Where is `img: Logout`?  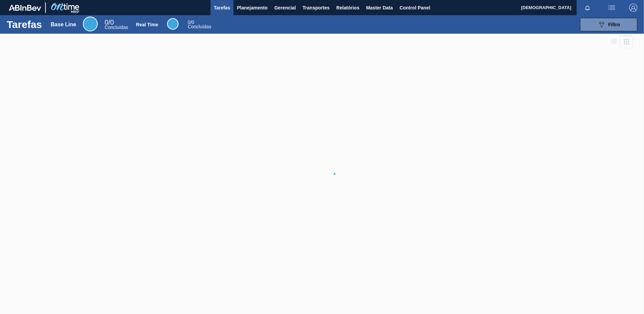 img: Logout is located at coordinates (633, 7).